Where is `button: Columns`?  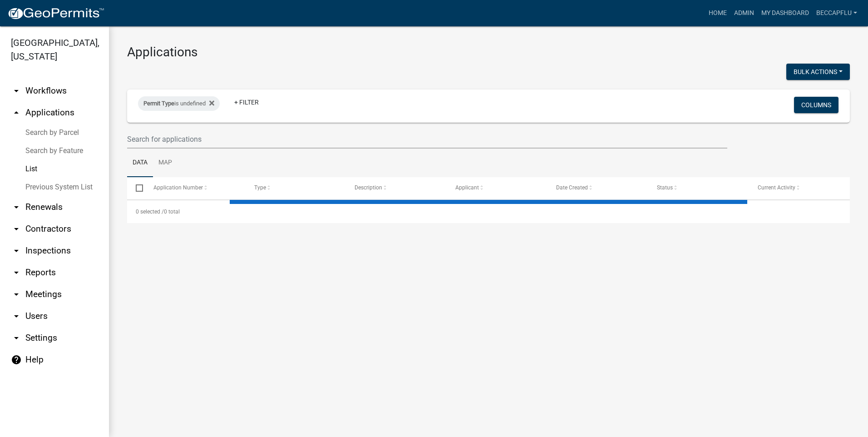 button: Columns is located at coordinates (817, 105).